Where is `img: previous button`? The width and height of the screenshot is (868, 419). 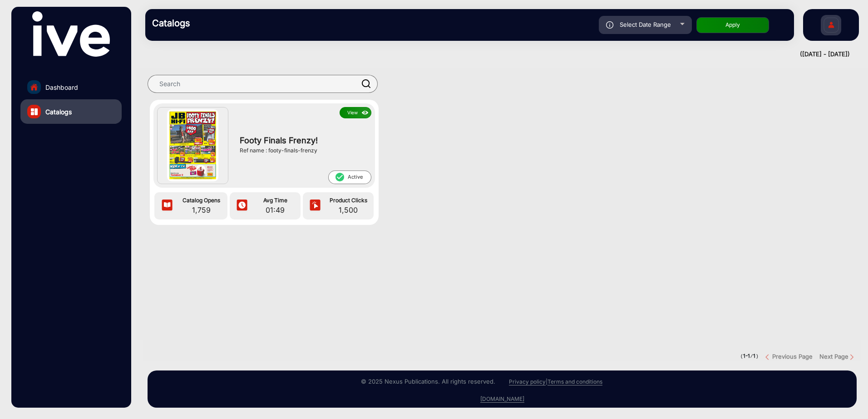
img: previous button is located at coordinates (769, 357).